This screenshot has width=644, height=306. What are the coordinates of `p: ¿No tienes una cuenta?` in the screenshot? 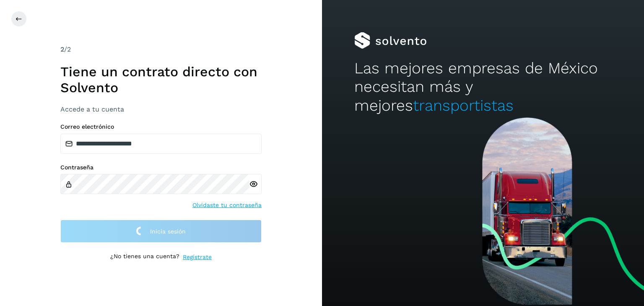 It's located at (145, 257).